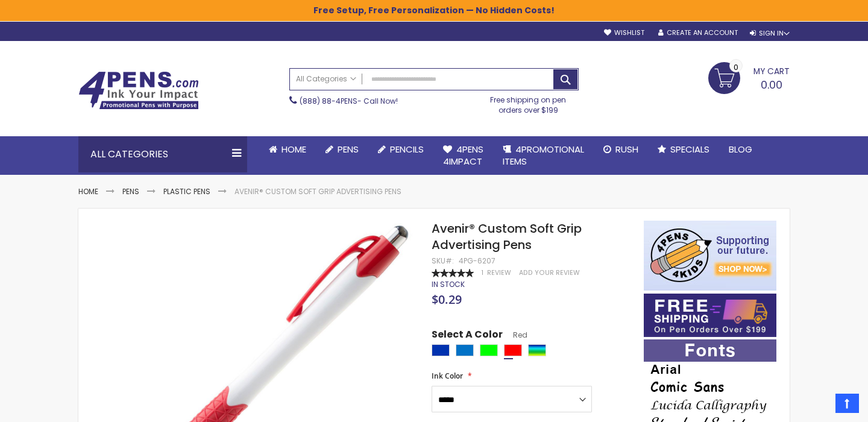 The height and width of the screenshot is (422, 868). Describe the element at coordinates (326, 78) in the screenshot. I see `a: All Categories` at that location.